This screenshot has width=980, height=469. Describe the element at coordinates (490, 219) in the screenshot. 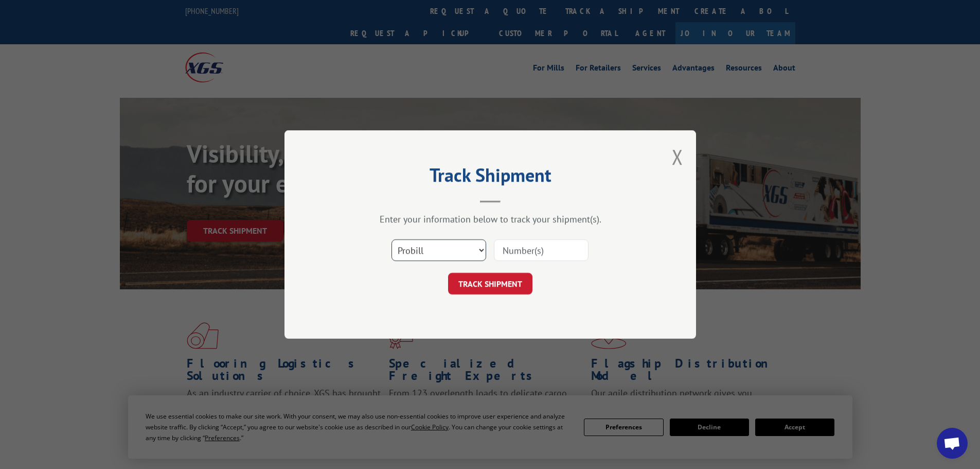

I see `div: Enter your information below to track your shipment(s).` at that location.